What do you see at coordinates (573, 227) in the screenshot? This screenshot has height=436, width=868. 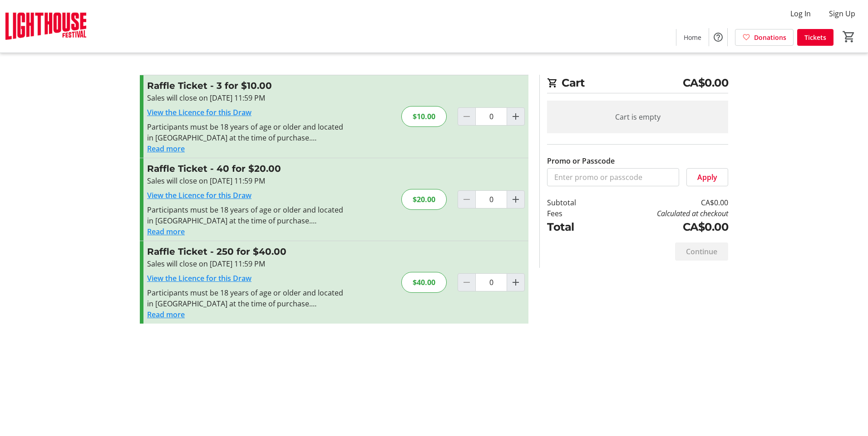 I see `td: Total` at bounding box center [573, 227].